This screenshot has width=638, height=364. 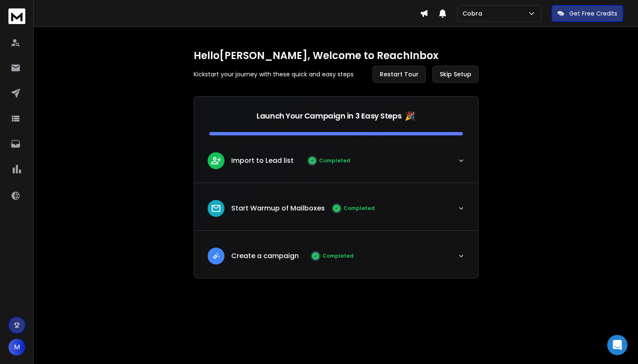 What do you see at coordinates (265, 256) in the screenshot?
I see `p: Create a campaign` at bounding box center [265, 256].